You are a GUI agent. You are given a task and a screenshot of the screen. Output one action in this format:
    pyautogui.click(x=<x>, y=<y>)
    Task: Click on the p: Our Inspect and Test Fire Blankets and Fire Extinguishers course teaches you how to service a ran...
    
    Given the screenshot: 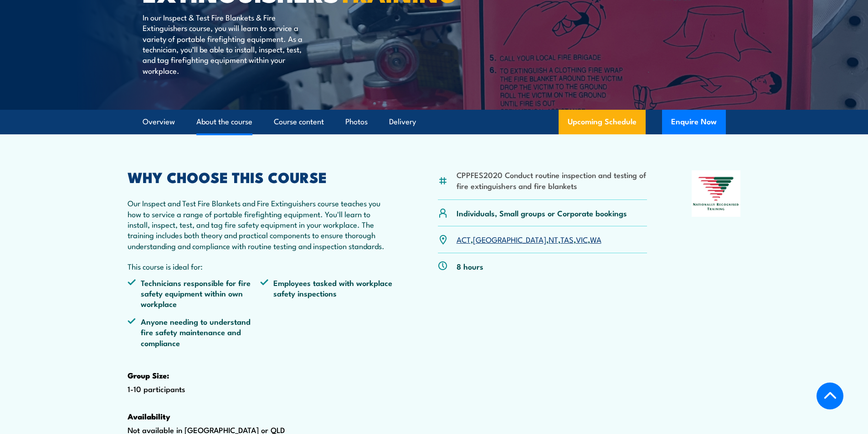 What is the action you would take?
    pyautogui.click(x=260, y=224)
    